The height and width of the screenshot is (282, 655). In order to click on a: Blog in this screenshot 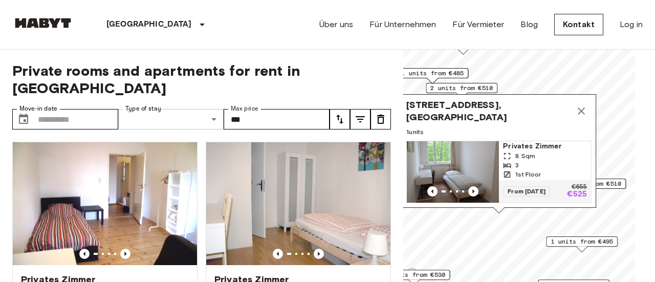, I will do `click(529, 25)`.